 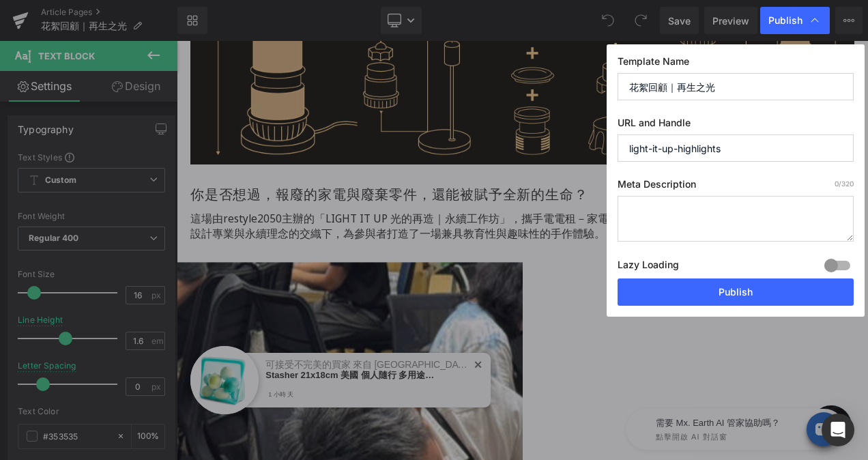 I want to click on img: Stasher 21x18cm 美國 個人隨行 多用途 水果保鮮袋 / 矽膠密封袋 - 湖水藍【A級商品】, so click(x=48, y=339).